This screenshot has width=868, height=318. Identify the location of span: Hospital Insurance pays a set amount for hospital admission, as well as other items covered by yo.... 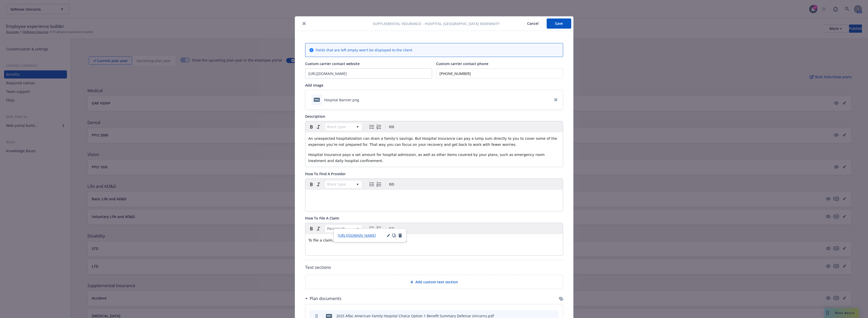
(427, 158).